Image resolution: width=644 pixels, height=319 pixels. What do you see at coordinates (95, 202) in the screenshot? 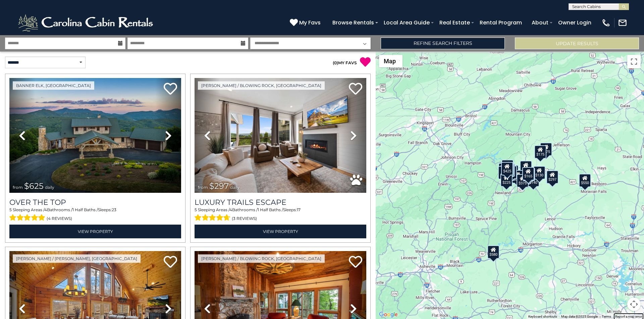
I see `h3: Over The Top` at bounding box center [95, 202].